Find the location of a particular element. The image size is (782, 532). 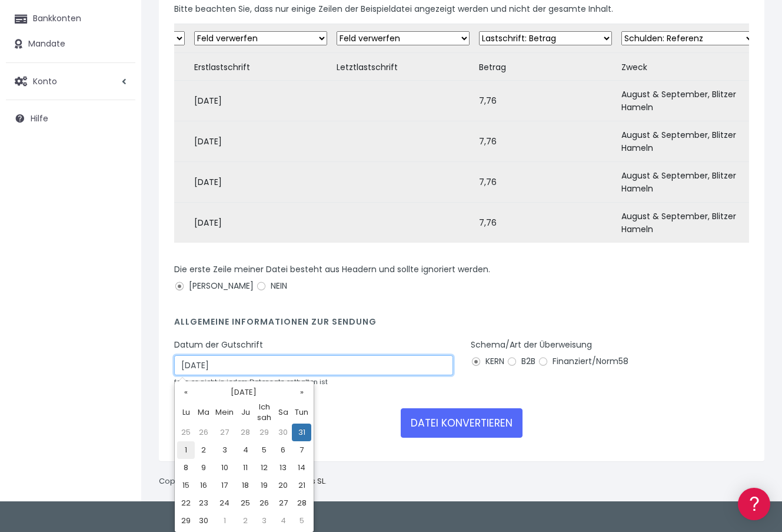

font: Ma is located at coordinates (203, 412).